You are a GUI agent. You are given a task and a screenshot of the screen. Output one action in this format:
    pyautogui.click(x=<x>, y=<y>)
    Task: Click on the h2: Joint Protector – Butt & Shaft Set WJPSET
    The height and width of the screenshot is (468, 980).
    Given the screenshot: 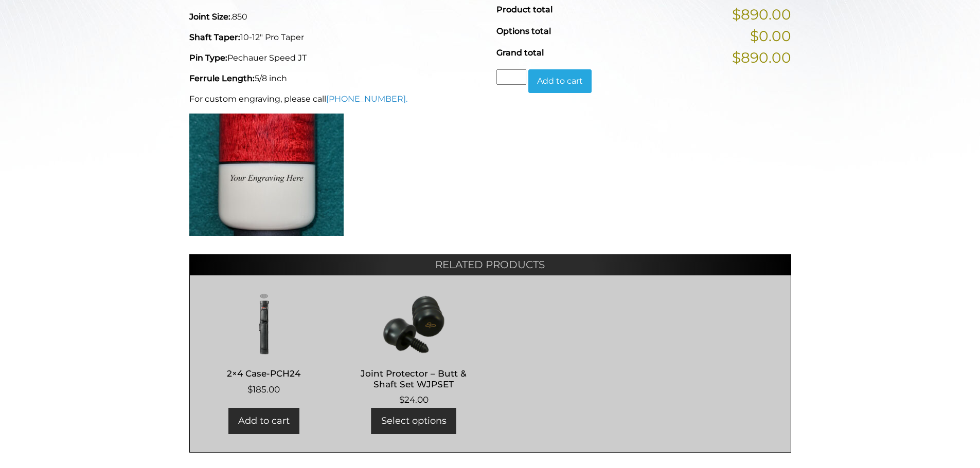 What is the action you would take?
    pyautogui.click(x=414, y=380)
    